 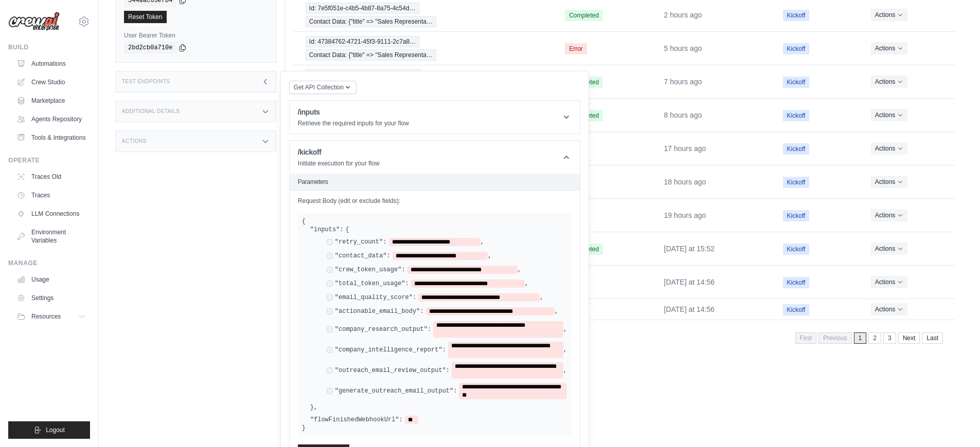 What do you see at coordinates (195, 36) in the screenshot?
I see `label: User Bearer Token` at bounding box center [195, 36].